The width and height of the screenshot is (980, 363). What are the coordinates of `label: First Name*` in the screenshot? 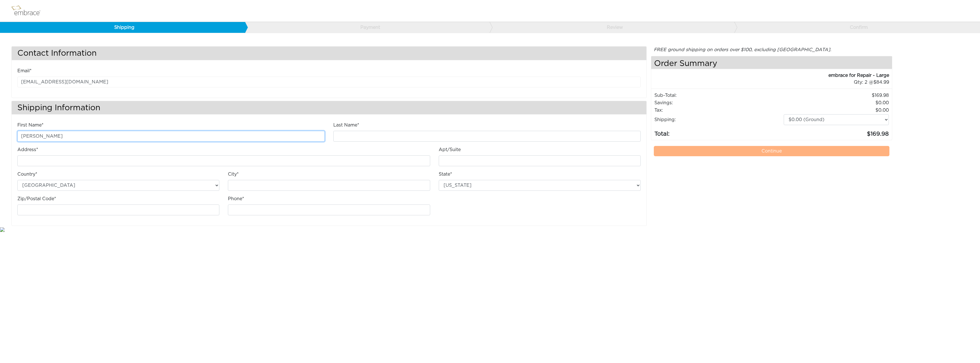 It's located at (30, 125).